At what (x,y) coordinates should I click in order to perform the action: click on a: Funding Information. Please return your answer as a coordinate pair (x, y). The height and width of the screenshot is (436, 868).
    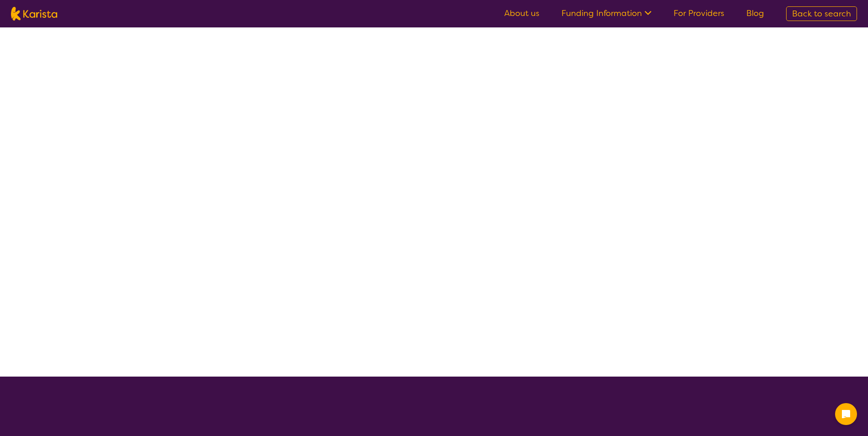
    Looking at the image, I should click on (606, 14).